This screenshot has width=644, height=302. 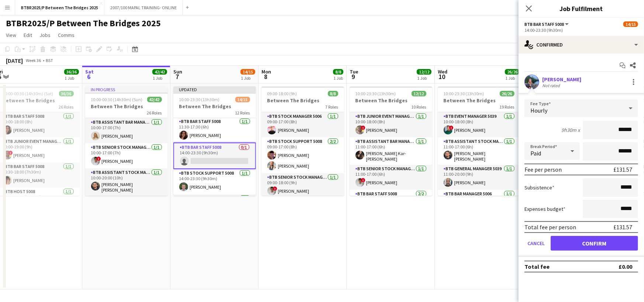 What do you see at coordinates (536, 243) in the screenshot?
I see `button: Cancel` at bounding box center [536, 243].